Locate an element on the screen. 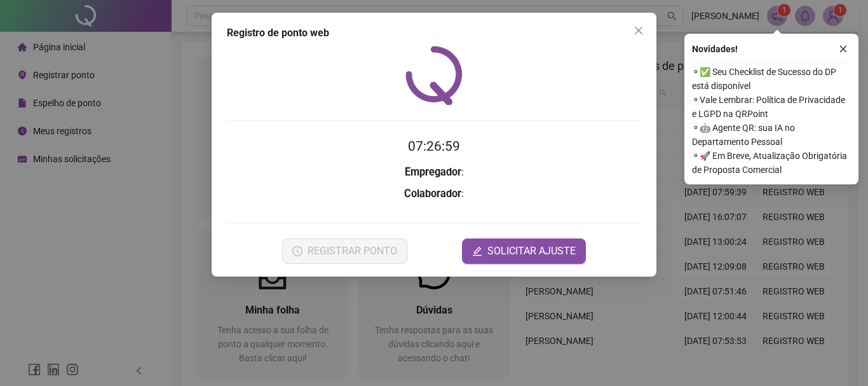 The width and height of the screenshot is (868, 386). span: ⚬ 🤖 Agente QR: sua IA no Departamento Pessoal is located at coordinates (772, 135).